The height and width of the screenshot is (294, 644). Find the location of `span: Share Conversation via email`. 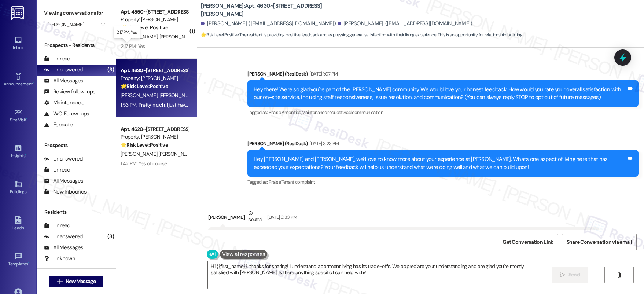

span: Share Conversation via email is located at coordinates (599, 241).